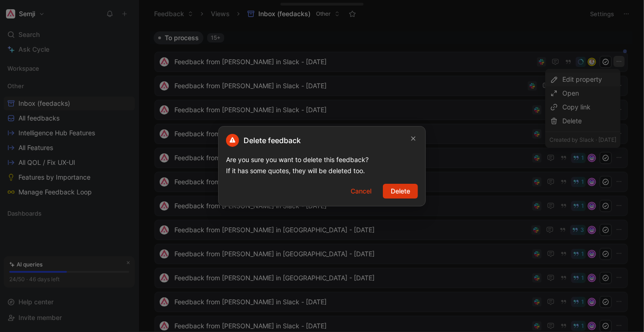 The image size is (644, 332). What do you see at coordinates (263, 140) in the screenshot?
I see `h2: Delete feedback` at bounding box center [263, 140].